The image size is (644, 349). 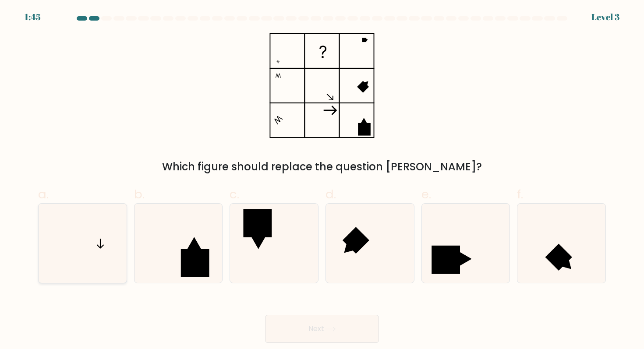 What do you see at coordinates (139, 194) in the screenshot?
I see `span: b.` at bounding box center [139, 194].